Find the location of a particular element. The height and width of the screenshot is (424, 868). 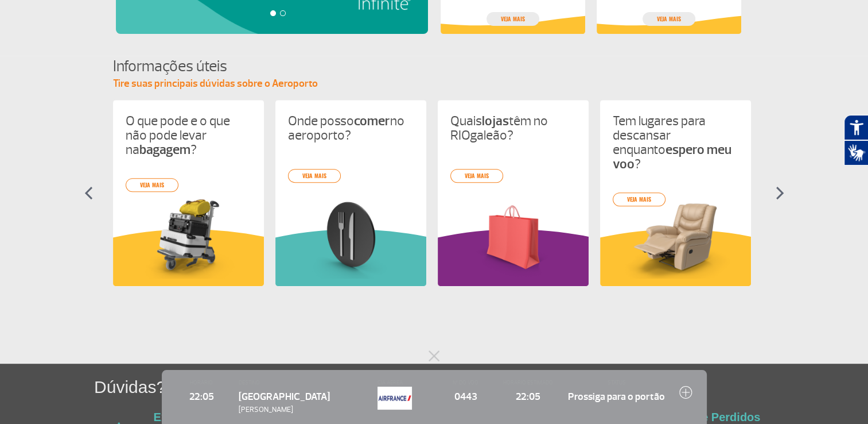

button: Abrir recursos assistivos. is located at coordinates (856, 128).